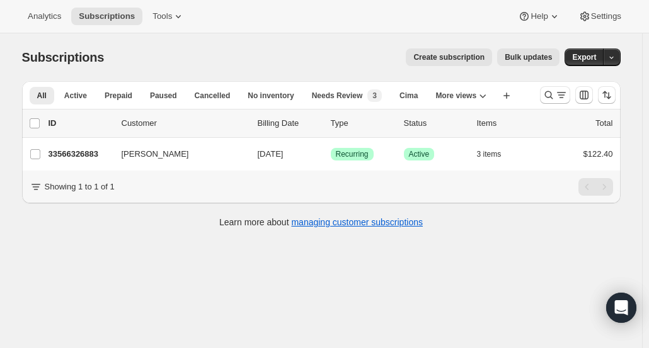  I want to click on p: Status, so click(435, 123).